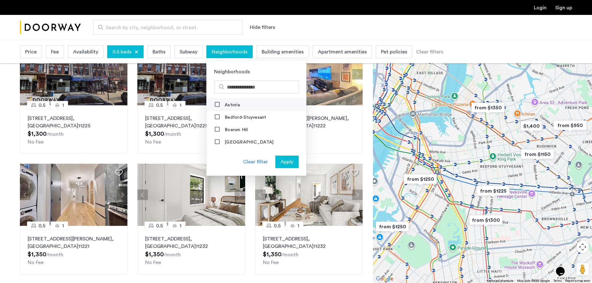 This screenshot has width=592, height=283. What do you see at coordinates (55, 52) in the screenshot?
I see `span: Fee` at bounding box center [55, 52].